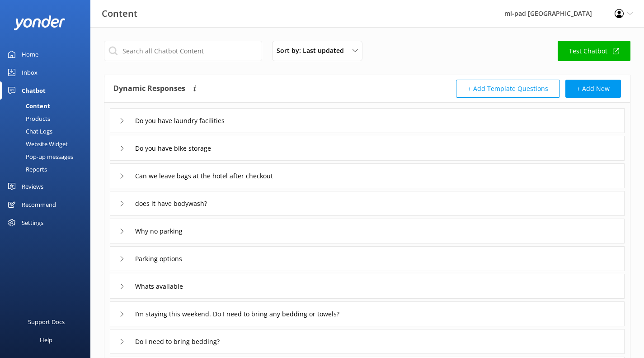 The height and width of the screenshot is (358, 644). What do you see at coordinates (313, 50) in the screenshot?
I see `span: Sort by: Last updated` at bounding box center [313, 50].